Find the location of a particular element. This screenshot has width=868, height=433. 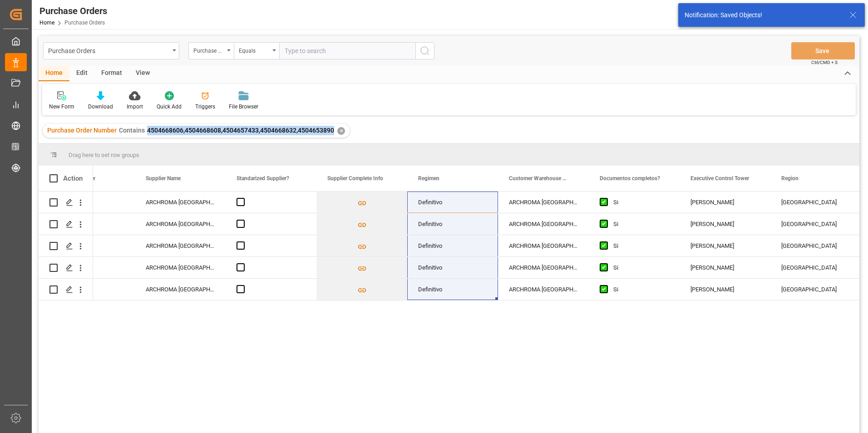

input: Type to search is located at coordinates (347, 51).